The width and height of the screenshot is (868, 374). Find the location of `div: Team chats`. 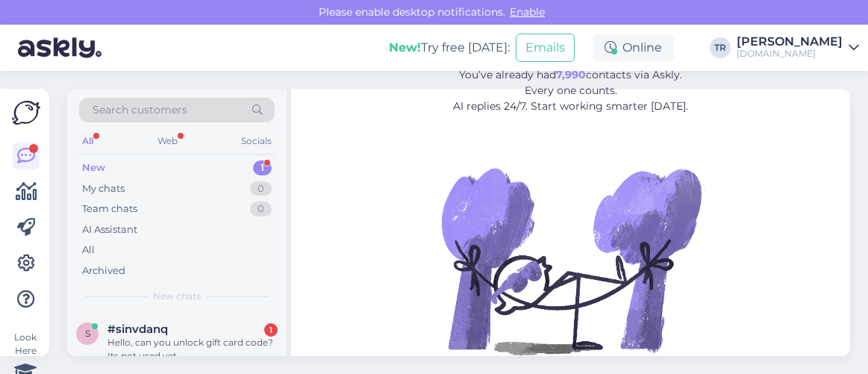

div: Team chats is located at coordinates (110, 209).